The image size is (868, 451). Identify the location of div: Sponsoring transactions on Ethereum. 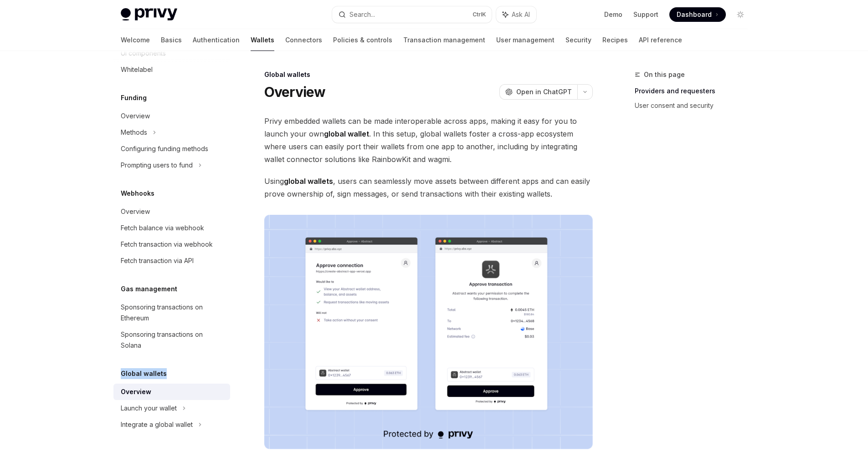
(173, 313).